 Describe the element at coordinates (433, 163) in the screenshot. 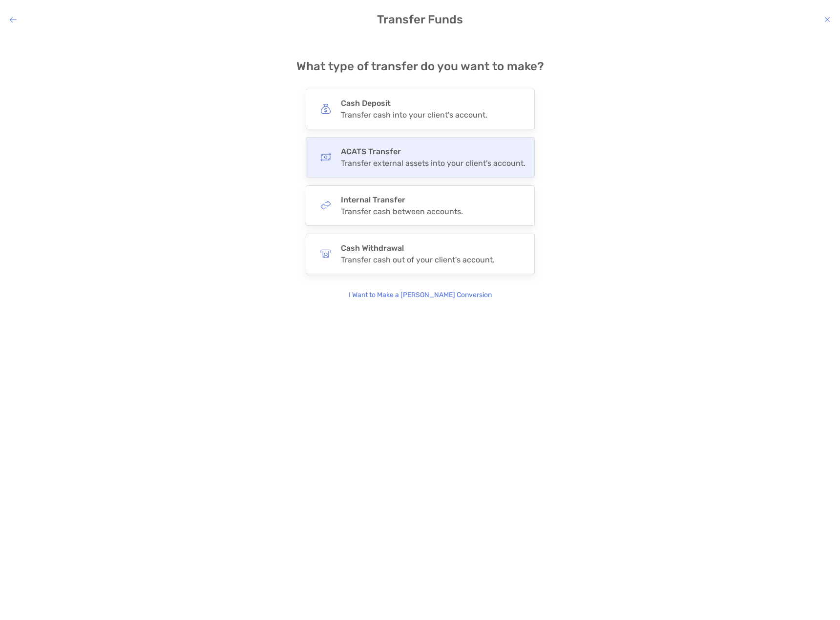

I see `div: Transfer external assets into your client's account.` at that location.